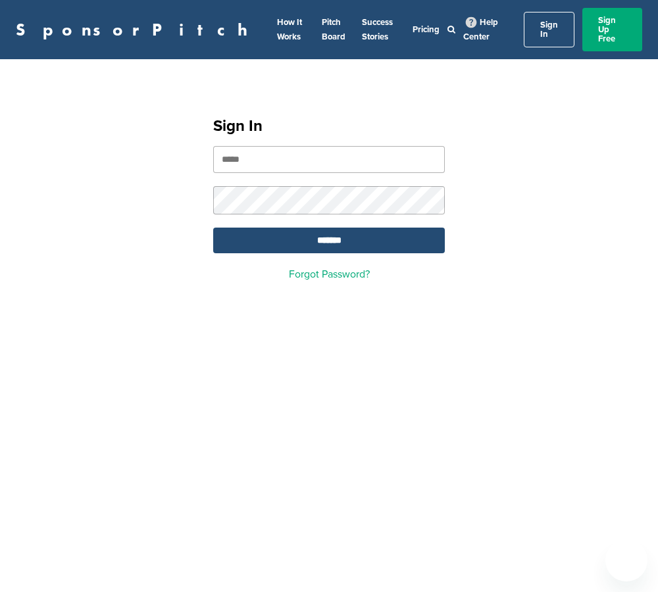 This screenshot has width=658, height=592. I want to click on a: Help Center, so click(480, 30).